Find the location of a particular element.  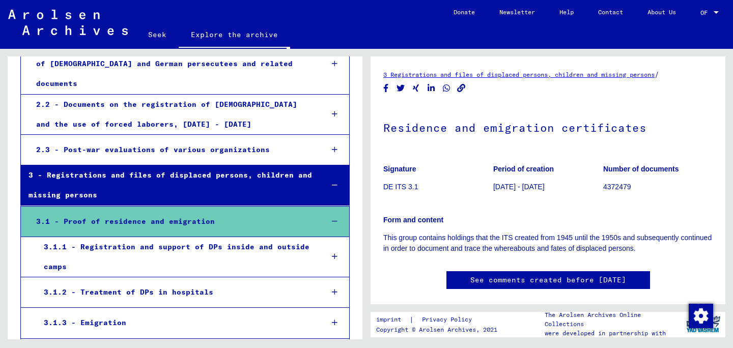

button: Share on Xing is located at coordinates (416, 88).